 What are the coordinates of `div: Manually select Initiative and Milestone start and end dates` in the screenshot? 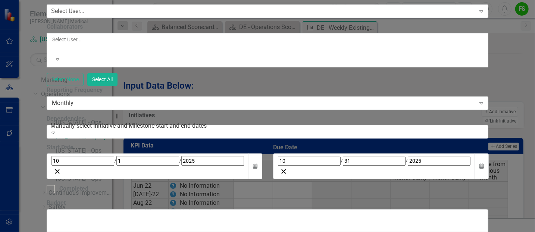 It's located at (270, 126).